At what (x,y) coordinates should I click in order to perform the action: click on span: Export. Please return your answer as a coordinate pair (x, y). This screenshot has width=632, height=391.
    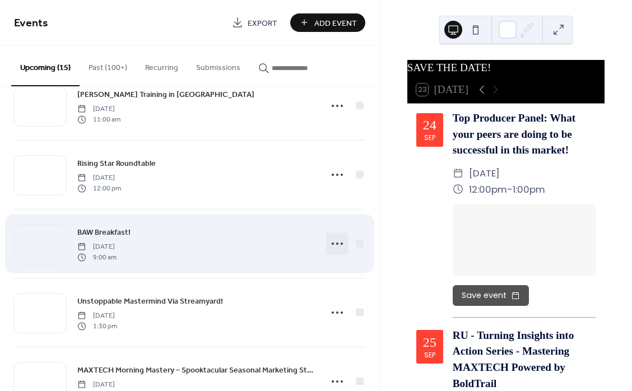
    Looking at the image, I should click on (262, 23).